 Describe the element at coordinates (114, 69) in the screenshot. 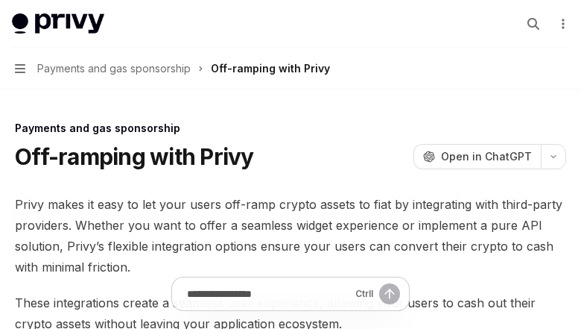

I see `span: Payments and gas sponsorship` at that location.